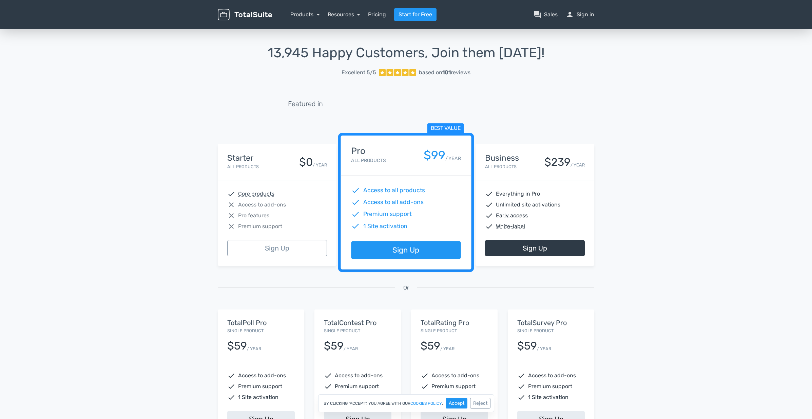  Describe the element at coordinates (570, 15) in the screenshot. I see `span: person` at that location.